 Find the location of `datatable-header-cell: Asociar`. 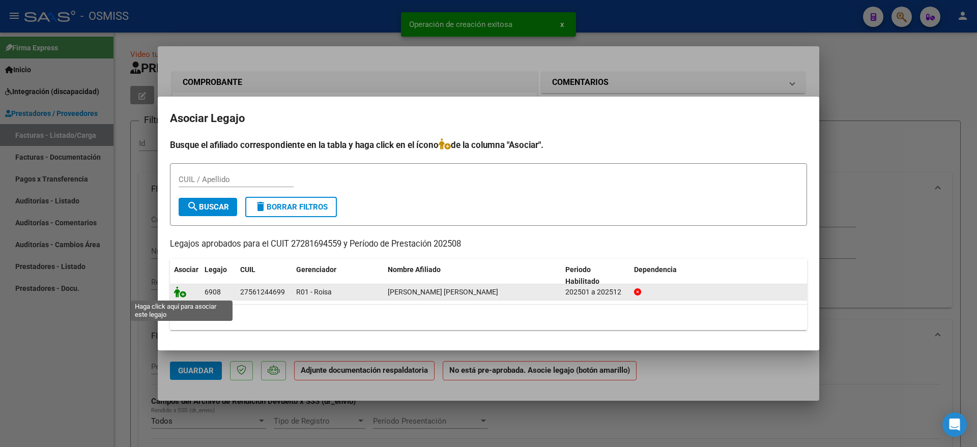

datatable-header-cell: Asociar is located at coordinates (185, 276).